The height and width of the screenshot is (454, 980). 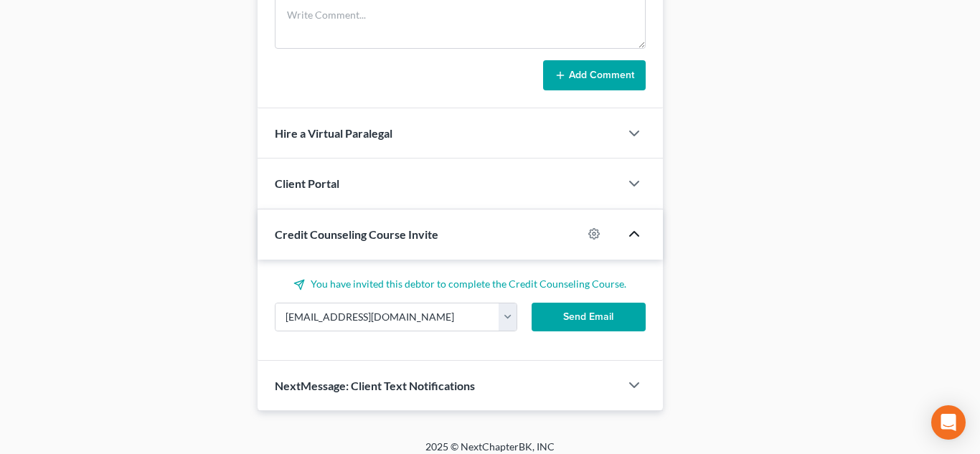 What do you see at coordinates (387, 317) in the screenshot?
I see `input: Enter email` at bounding box center [387, 317].